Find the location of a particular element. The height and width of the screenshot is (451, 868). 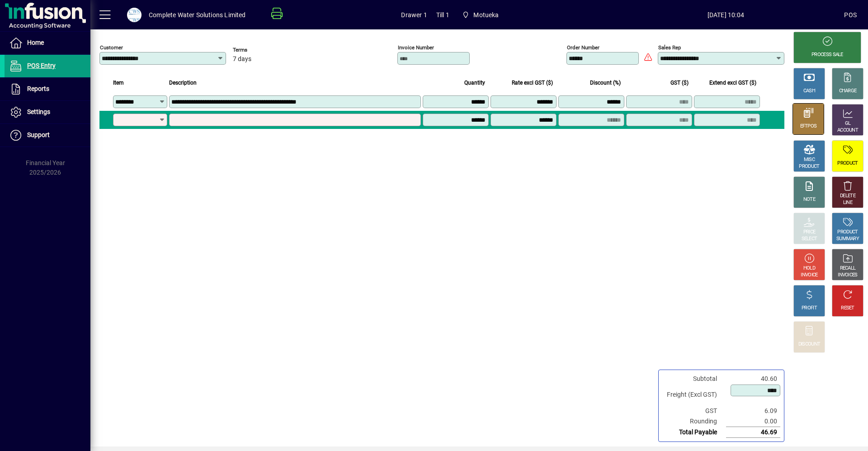

span: GST ($) is located at coordinates (679, 83).